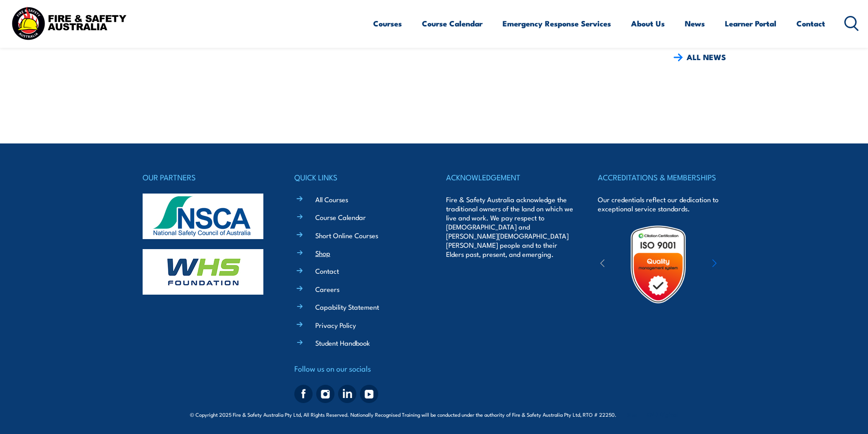 This screenshot has height=434, width=868. Describe the element at coordinates (662, 415) in the screenshot. I see `a: KND Digital` at that location.